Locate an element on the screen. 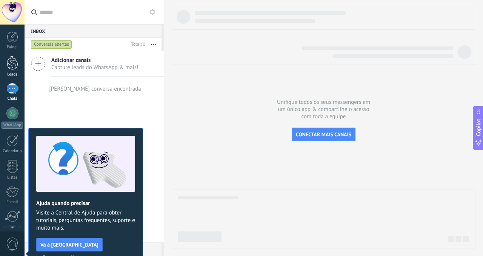 Image resolution: width=483 pixels, height=256 pixels. div: Inbox is located at coordinates (93, 31).